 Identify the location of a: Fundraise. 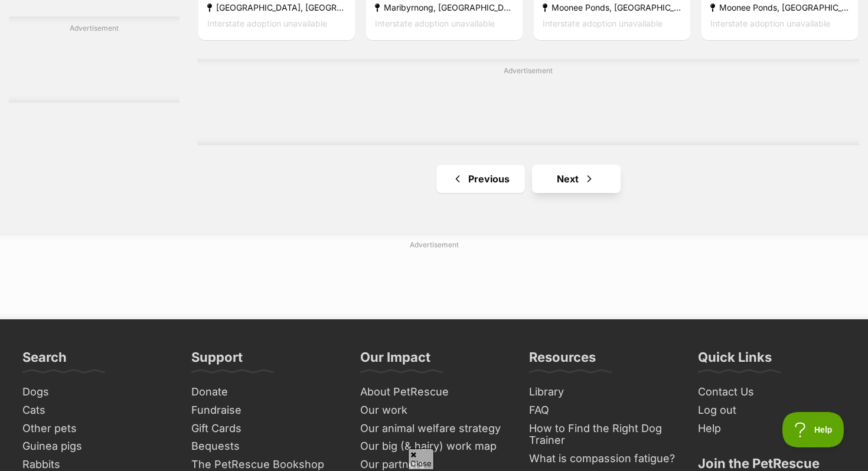
(265, 410).